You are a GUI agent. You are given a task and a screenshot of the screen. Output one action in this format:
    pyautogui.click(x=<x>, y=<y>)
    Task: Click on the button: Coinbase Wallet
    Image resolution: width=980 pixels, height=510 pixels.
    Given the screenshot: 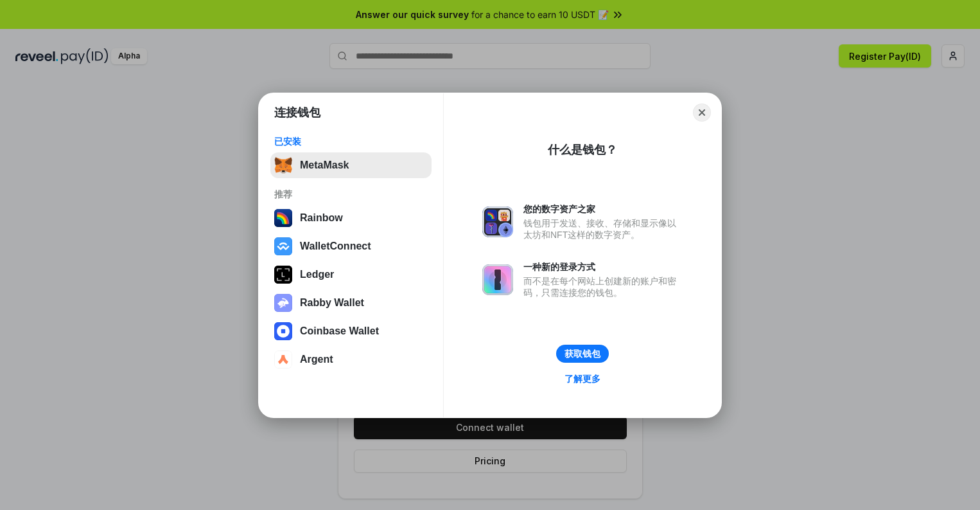 What is the action you would take?
    pyautogui.click(x=351, y=331)
    